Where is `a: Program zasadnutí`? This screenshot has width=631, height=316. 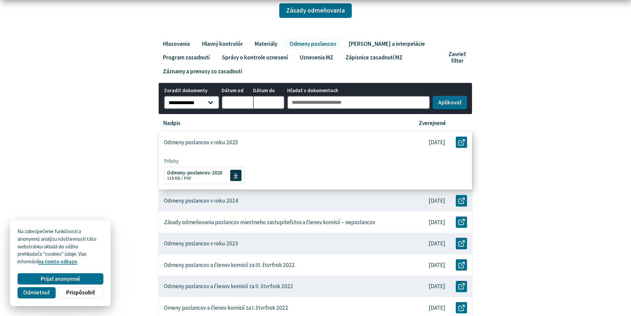
a: Program zasadnutí is located at coordinates (186, 57).